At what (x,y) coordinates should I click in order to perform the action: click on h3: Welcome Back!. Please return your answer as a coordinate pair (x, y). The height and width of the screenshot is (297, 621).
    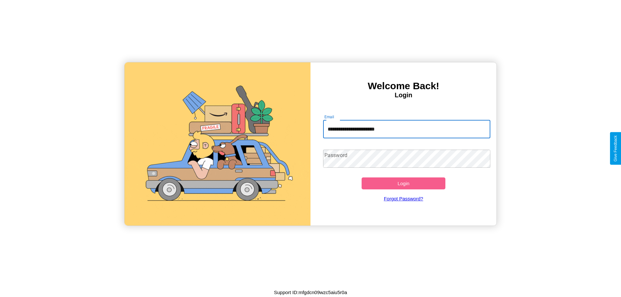
    Looking at the image, I should click on (403, 86).